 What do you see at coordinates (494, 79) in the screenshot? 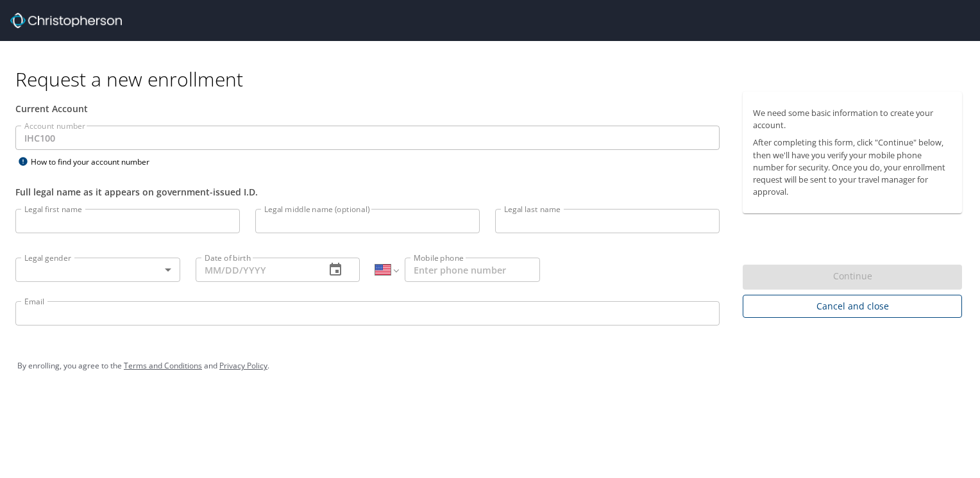
I see `h1: Request a new enrollment` at bounding box center [494, 79].